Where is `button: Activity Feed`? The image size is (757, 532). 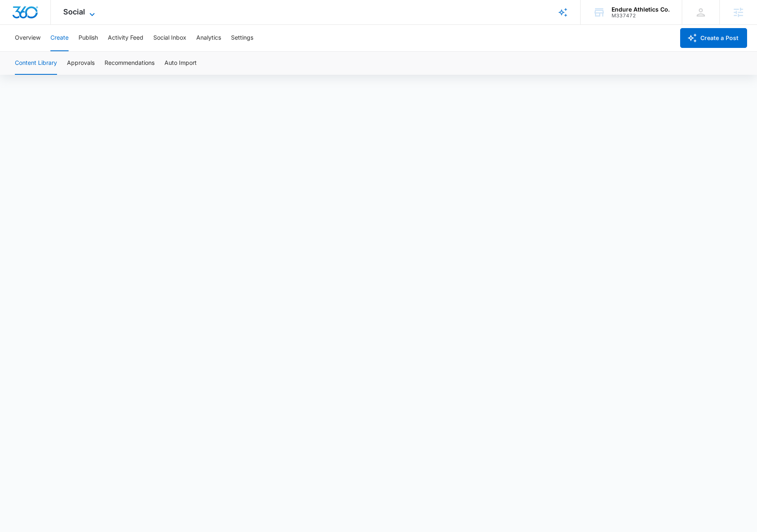 button: Activity Feed is located at coordinates (125, 38).